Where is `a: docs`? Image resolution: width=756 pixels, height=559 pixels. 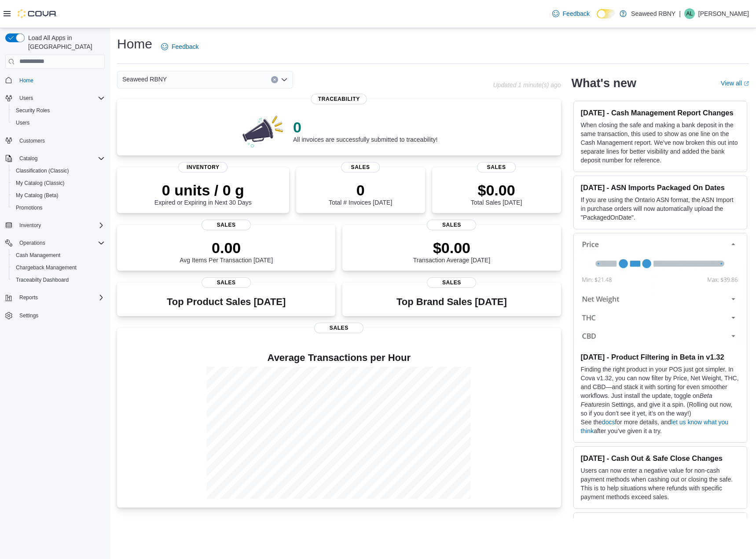
a: docs is located at coordinates (608, 422).